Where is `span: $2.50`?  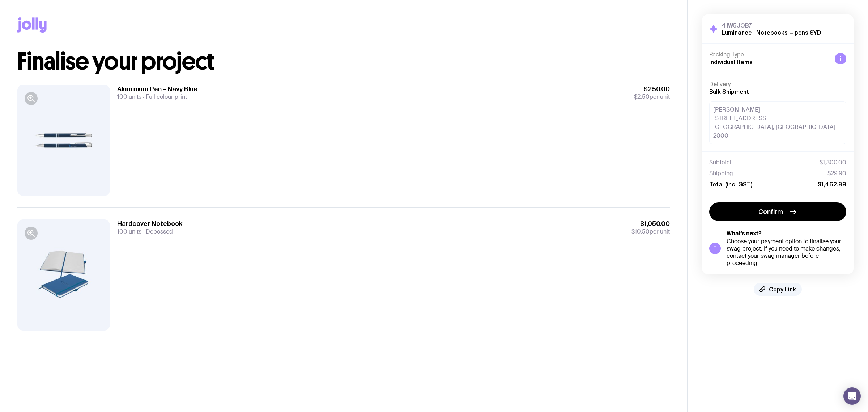 span: $2.50 is located at coordinates (642, 96).